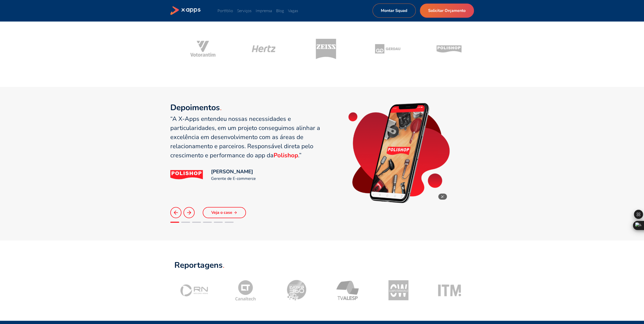 This screenshot has width=644, height=324. I want to click on strong: Reportagens, so click(199, 265).